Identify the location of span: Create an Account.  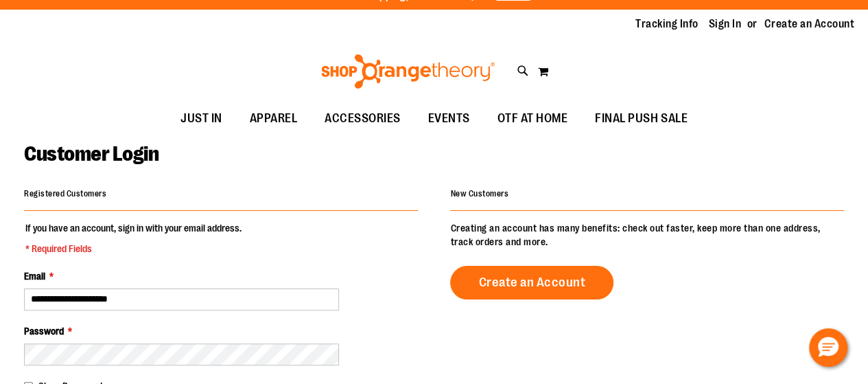
(532, 282).